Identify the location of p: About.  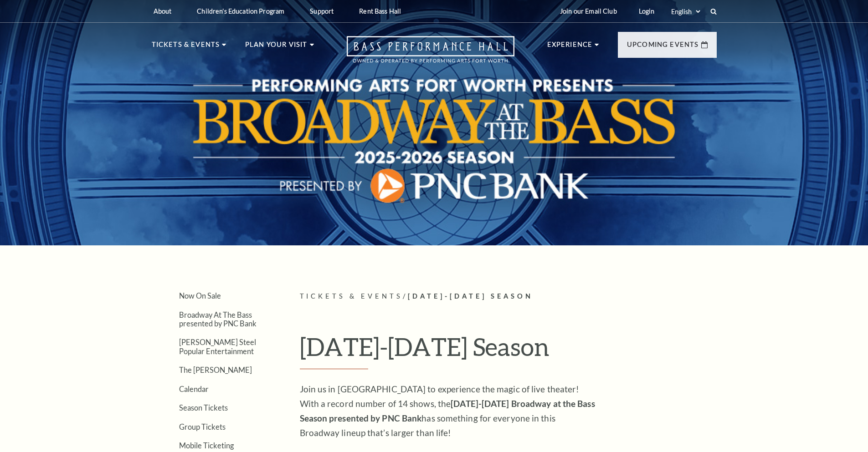
(162, 11).